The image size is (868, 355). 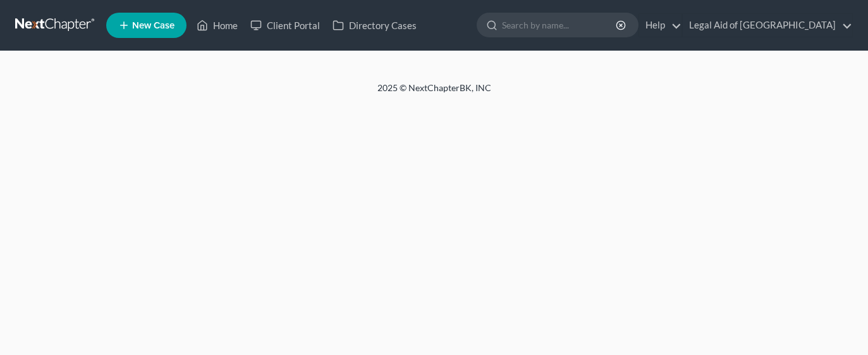 I want to click on div: 2025 © NextChapterBK, INC, so click(x=435, y=93).